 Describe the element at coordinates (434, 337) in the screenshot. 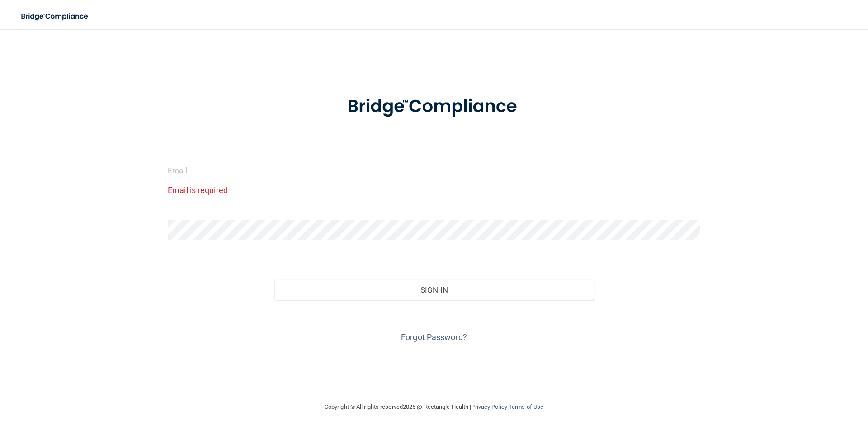

I see `a: Forgot Password?` at that location.